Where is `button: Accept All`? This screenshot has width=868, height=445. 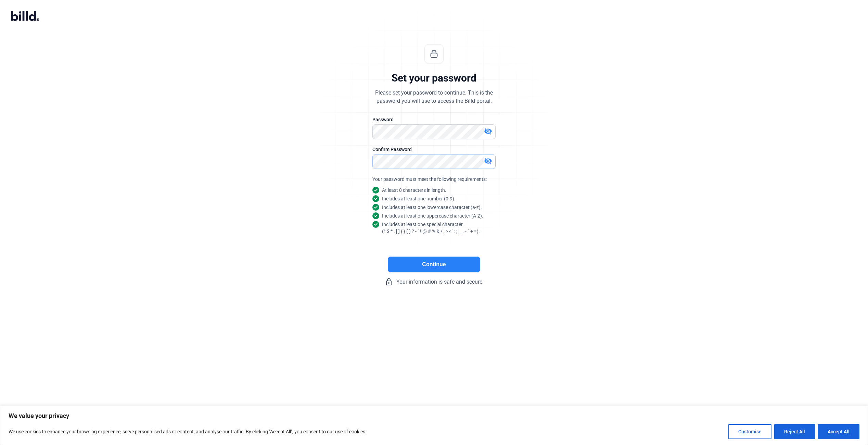
button: Accept All is located at coordinates (839, 431).